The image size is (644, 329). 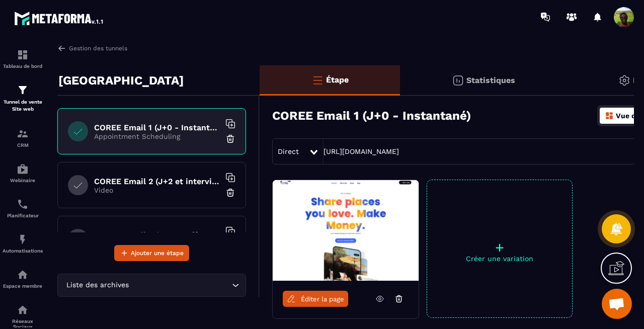 I want to click on a: formationformationCRM, so click(x=23, y=138).